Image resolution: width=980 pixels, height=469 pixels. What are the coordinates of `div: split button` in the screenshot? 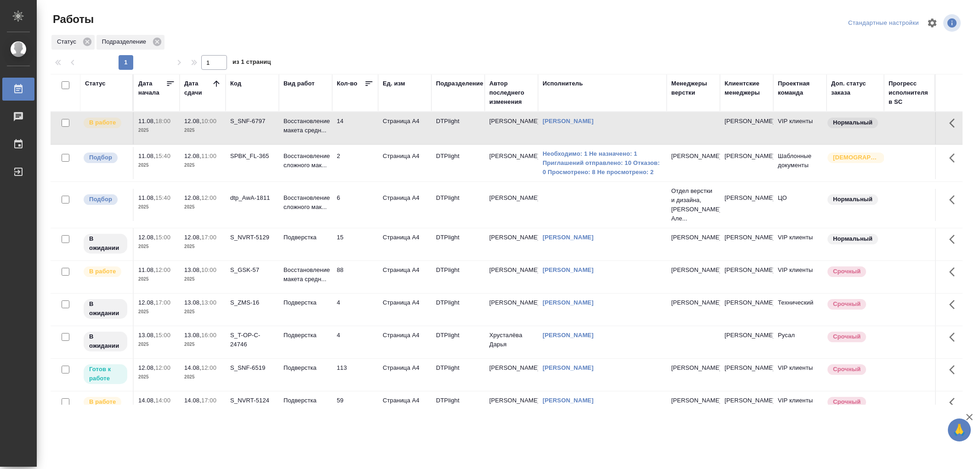 It's located at (884, 23).